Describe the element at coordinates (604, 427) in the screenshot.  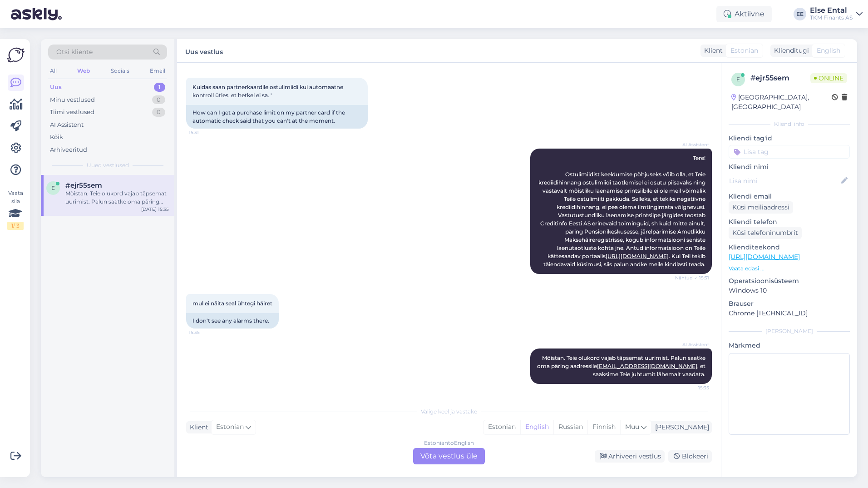
I see `div: Finnish` at that location.